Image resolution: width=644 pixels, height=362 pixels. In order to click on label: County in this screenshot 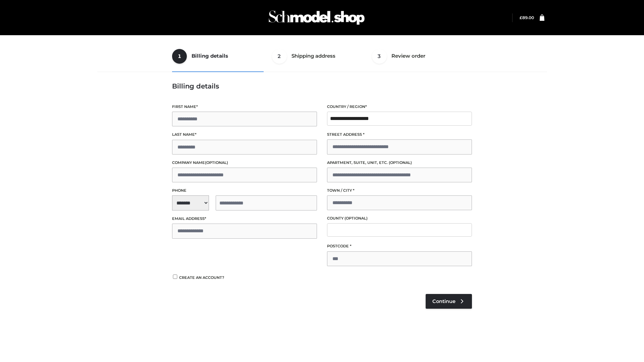, I will do `click(399, 218)`.